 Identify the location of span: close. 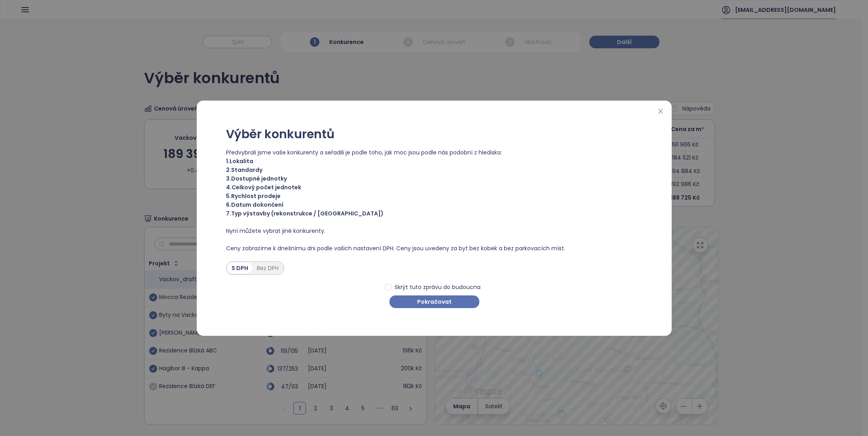
(661, 111).